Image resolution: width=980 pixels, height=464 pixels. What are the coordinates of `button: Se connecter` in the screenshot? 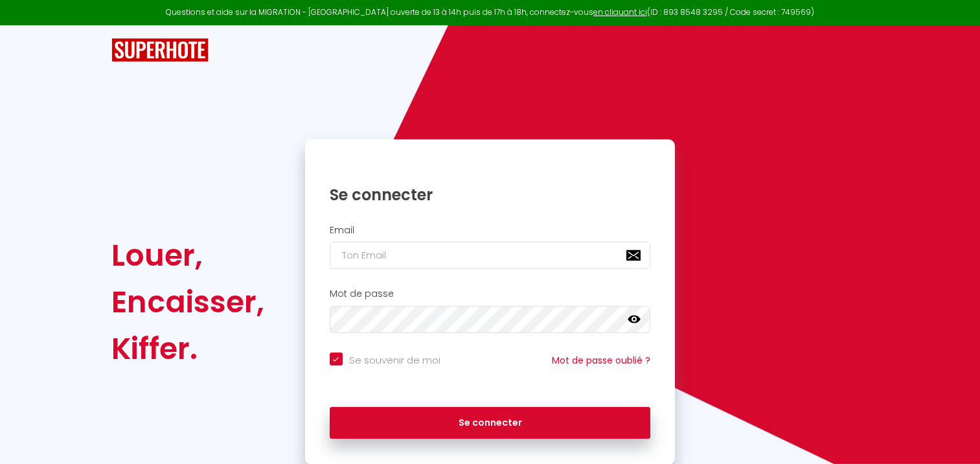 It's located at (490, 423).